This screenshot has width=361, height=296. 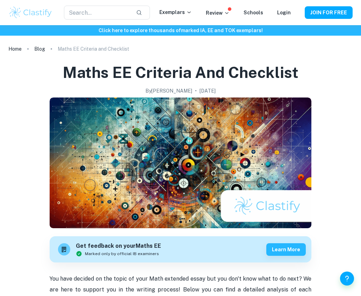 What do you see at coordinates (15, 49) in the screenshot?
I see `a: Home` at bounding box center [15, 49].